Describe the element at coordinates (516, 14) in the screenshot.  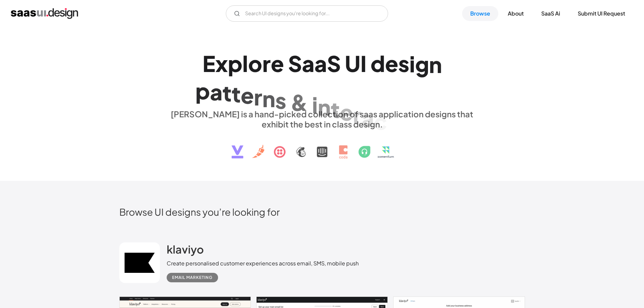
I see `a: About` at that location.